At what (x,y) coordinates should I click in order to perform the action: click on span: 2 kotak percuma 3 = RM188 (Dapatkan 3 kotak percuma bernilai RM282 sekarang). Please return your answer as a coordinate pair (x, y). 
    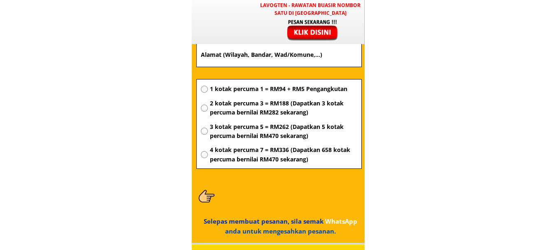
    Looking at the image, I should click on (284, 108).